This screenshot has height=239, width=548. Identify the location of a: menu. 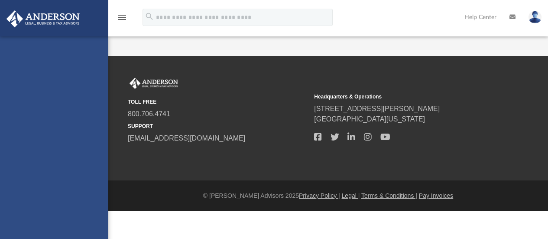
(122, 20).